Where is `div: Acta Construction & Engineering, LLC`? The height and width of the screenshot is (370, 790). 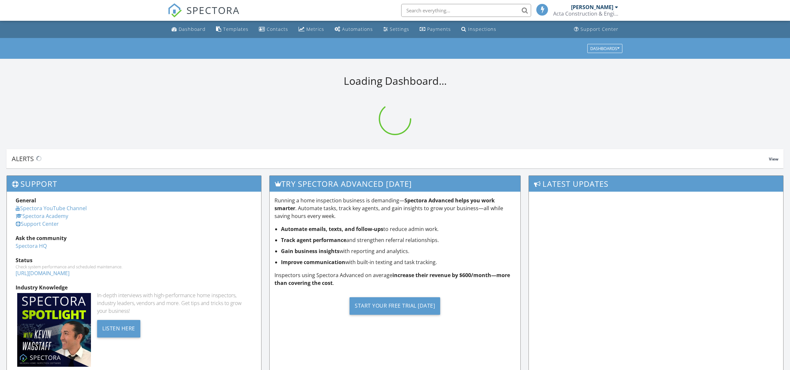
div: Acta Construction & Engineering, LLC is located at coordinates (585, 14).